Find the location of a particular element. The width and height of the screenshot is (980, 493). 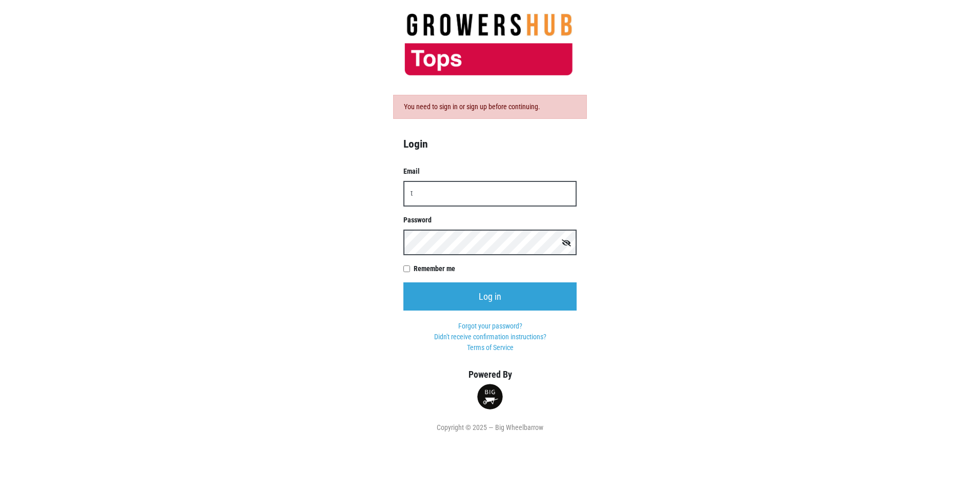

a: Forgot your password? is located at coordinates (490, 326).